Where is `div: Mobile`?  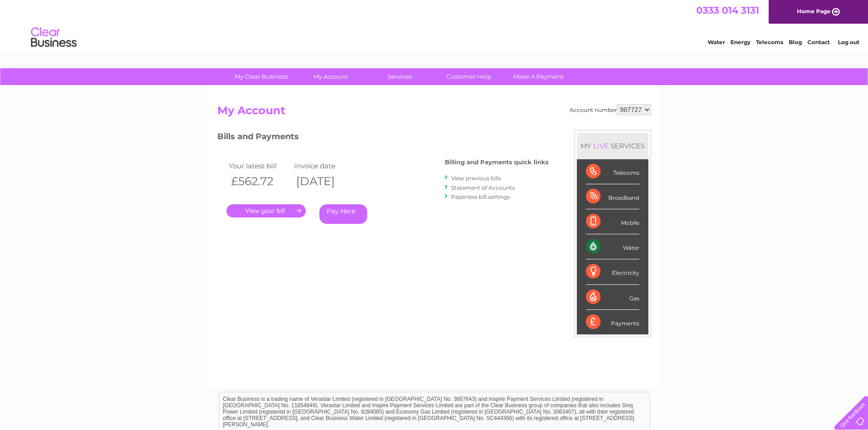 div: Mobile is located at coordinates (612, 222).